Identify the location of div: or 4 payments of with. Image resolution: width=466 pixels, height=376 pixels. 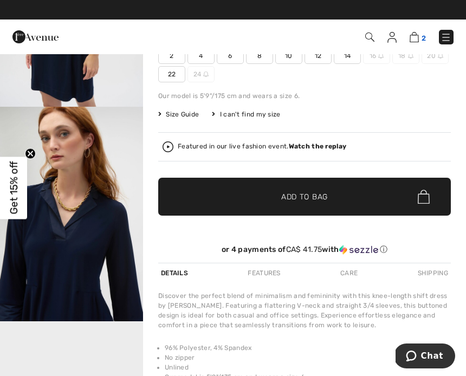
(304, 250).